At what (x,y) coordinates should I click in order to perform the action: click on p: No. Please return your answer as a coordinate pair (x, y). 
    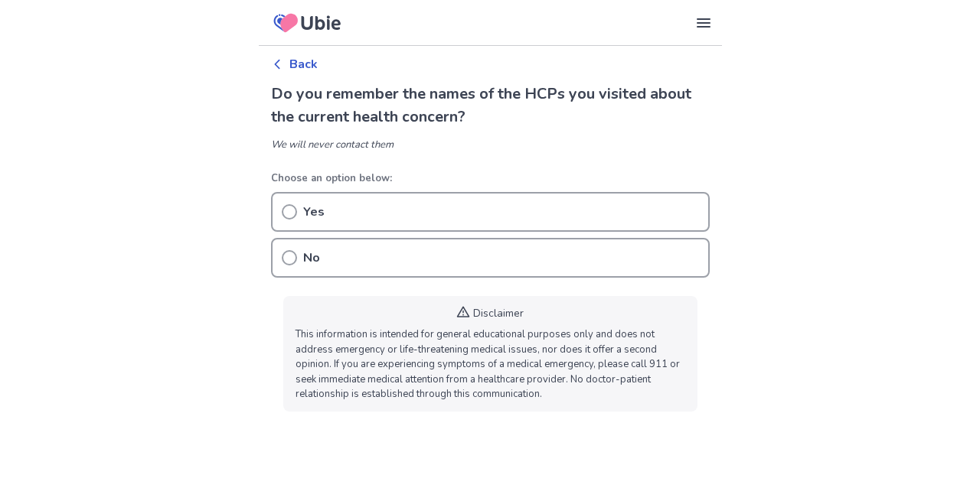
    Looking at the image, I should click on (312, 258).